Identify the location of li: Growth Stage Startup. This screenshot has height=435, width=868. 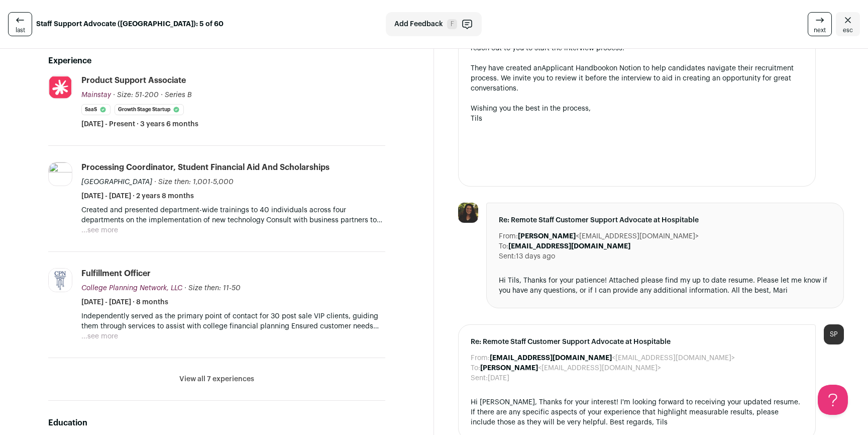
(149, 109).